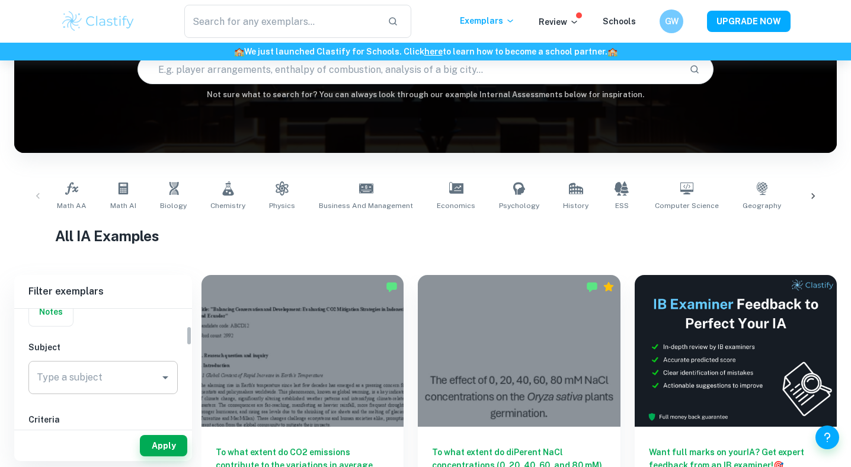 This screenshot has height=467, width=851. Describe the element at coordinates (695, 69) in the screenshot. I see `button: Search` at that location.